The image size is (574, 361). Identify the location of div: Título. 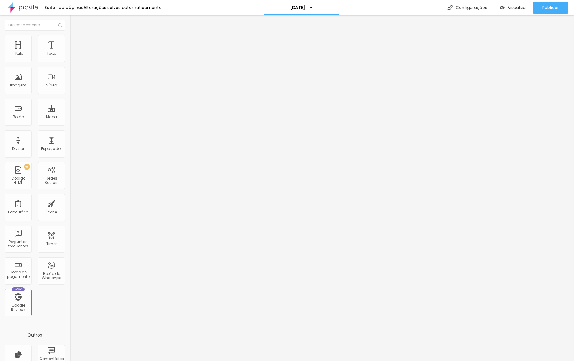
(18, 54).